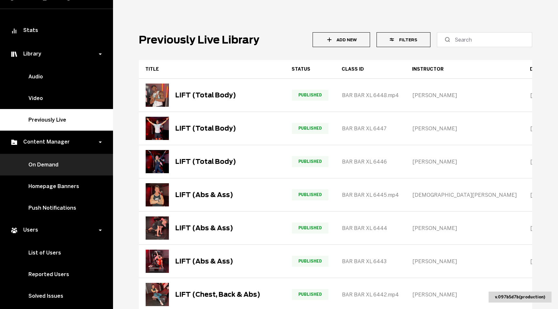  Describe the element at coordinates (370, 295) in the screenshot. I see `span: BAR BAR XL 6442.mp4` at that location.